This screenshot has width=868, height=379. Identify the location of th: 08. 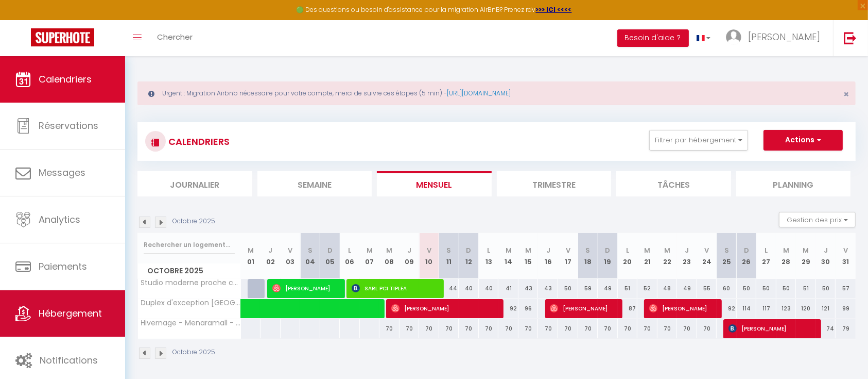
(389, 256).